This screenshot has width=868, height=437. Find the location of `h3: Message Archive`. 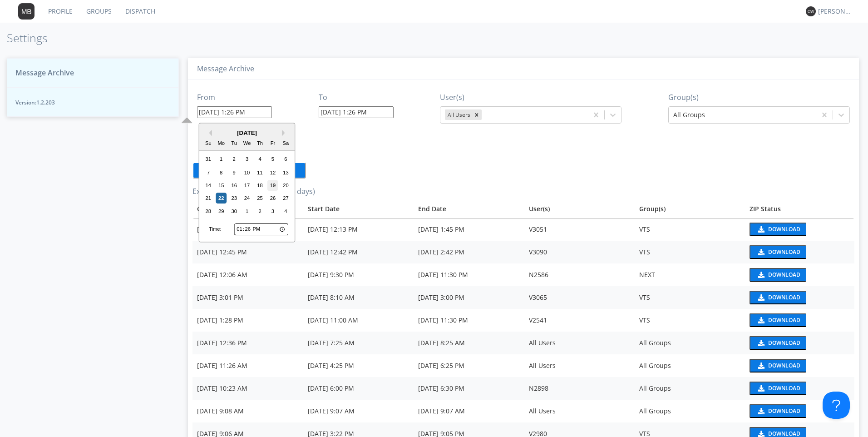

h3: Message Archive is located at coordinates (524, 69).